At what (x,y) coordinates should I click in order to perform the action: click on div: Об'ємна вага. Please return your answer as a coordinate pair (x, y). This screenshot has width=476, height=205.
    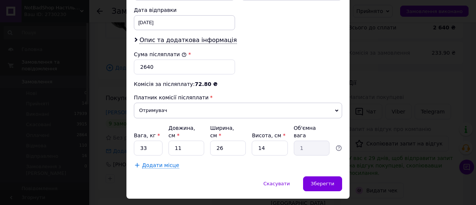
    Looking at the image, I should click on (312, 132).